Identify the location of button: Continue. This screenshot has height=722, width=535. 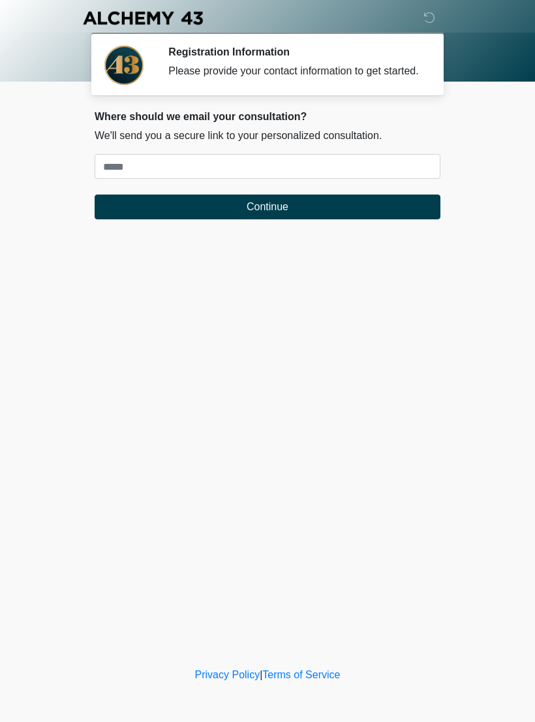
(268, 207).